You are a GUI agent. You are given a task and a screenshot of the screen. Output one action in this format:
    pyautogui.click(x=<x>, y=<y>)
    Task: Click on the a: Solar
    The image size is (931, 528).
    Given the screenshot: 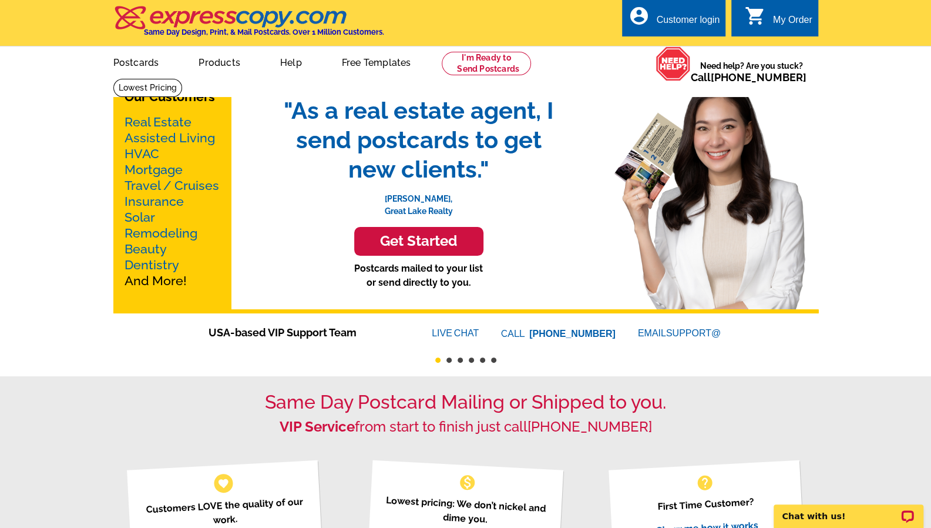 What is the action you would take?
    pyautogui.click(x=140, y=217)
    